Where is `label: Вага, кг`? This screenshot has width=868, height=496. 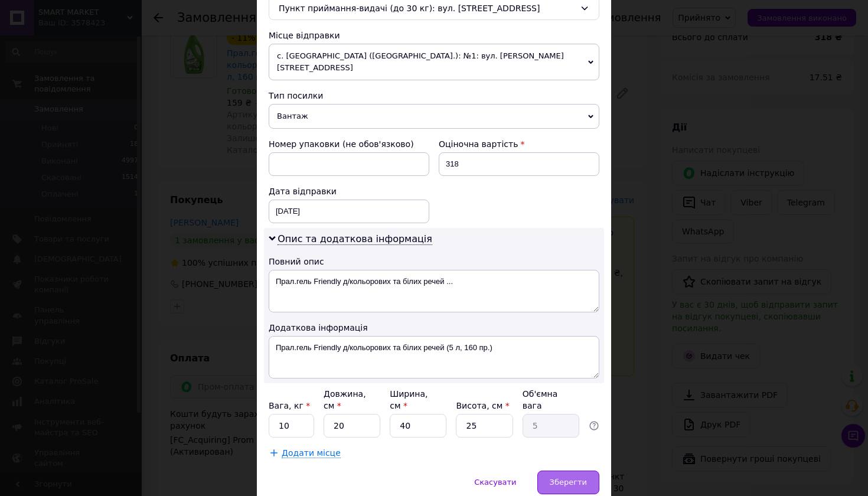
label: Вага, кг is located at coordinates (289, 406).